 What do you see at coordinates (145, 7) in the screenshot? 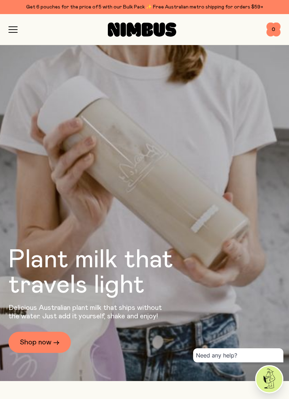
I see `div: Get 6 pouches for the price of 5 with our Bulk Pack ✨ Free Australian metro shipping for orders $59+` at bounding box center [145, 7].